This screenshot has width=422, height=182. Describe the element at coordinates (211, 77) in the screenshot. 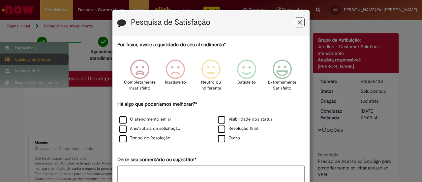

I see `div: Neutro ou indiferente` at that location.